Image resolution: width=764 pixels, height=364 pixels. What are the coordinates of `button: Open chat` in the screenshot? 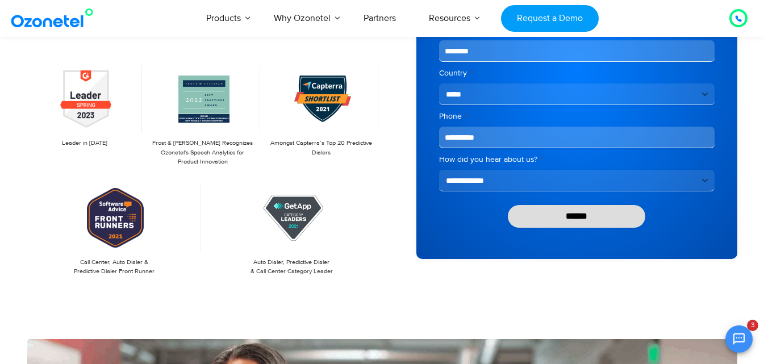 It's located at (739, 339).